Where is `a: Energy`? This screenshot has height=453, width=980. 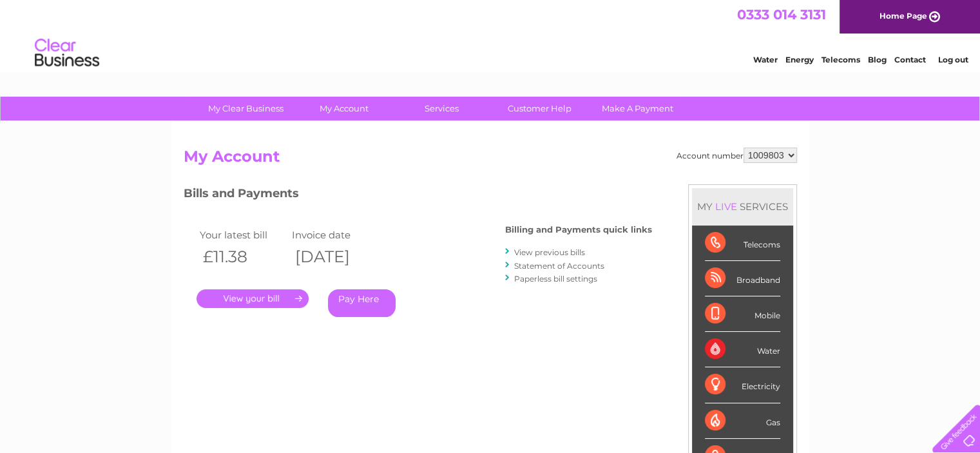
a: Energy is located at coordinates (800, 59).